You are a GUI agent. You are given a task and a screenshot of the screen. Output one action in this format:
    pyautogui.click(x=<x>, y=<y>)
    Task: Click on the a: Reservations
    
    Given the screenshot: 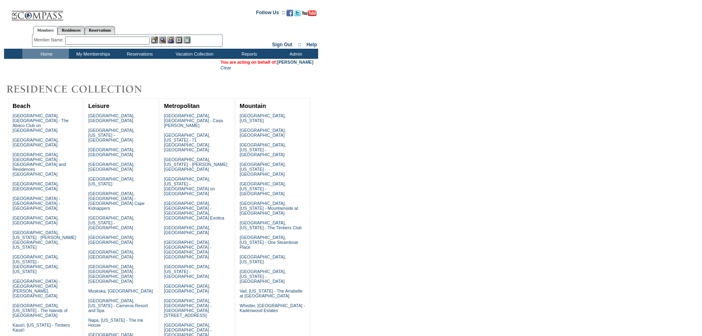 What is the action you would take?
    pyautogui.click(x=100, y=30)
    